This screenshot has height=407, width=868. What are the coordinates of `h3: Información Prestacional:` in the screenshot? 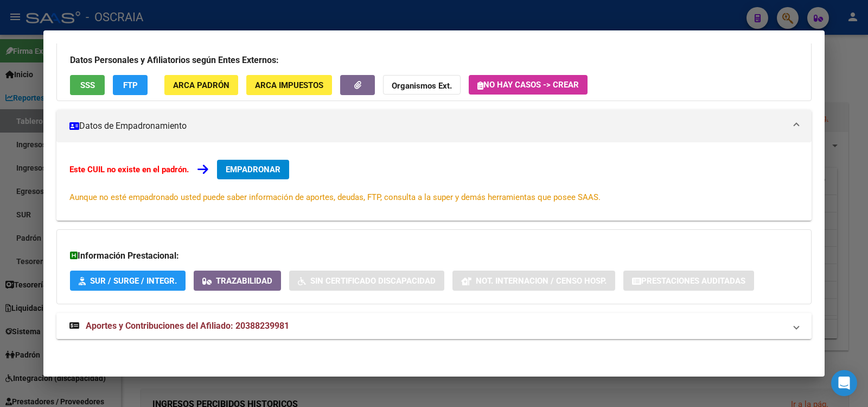 It's located at (434, 256).